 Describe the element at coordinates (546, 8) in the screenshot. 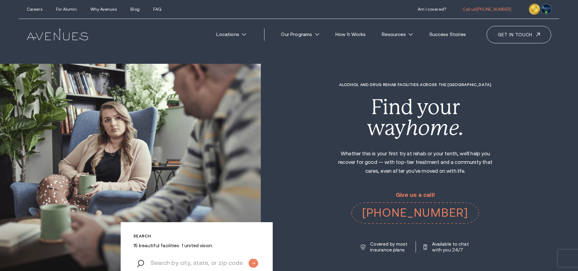

I see `a: Verify LegitScript Approval for www.avenuesrecovery.com` at that location.